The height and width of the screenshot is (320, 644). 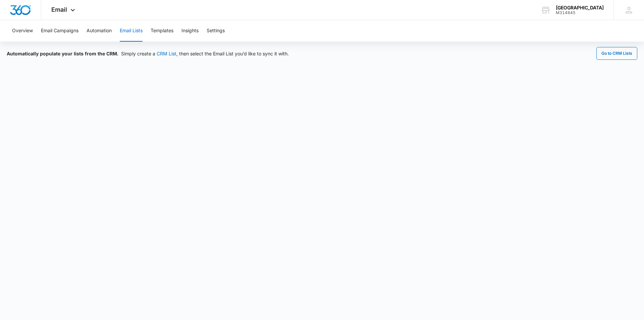 What do you see at coordinates (189, 31) in the screenshot?
I see `button: Insights` at bounding box center [189, 31].